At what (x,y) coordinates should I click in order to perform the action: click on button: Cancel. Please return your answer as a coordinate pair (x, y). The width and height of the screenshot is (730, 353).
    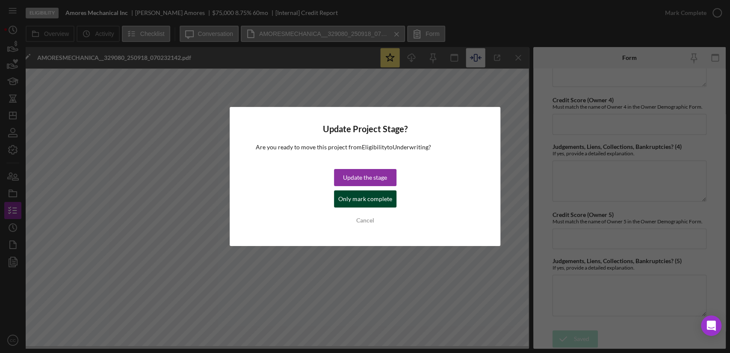
    Looking at the image, I should click on (365, 220).